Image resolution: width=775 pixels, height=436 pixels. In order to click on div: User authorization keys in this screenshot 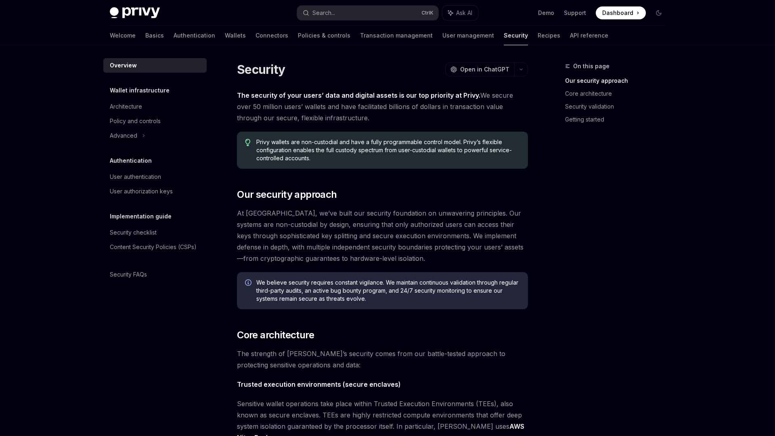, I will do `click(141, 191)`.